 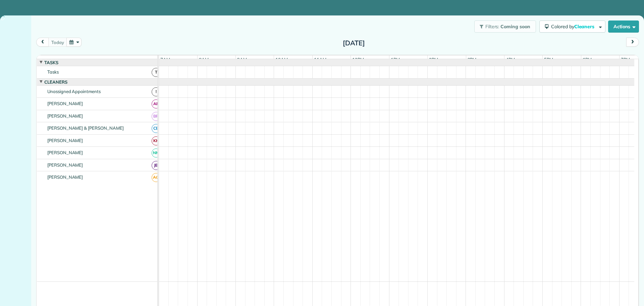 I want to click on span: 2pm, so click(x=433, y=60).